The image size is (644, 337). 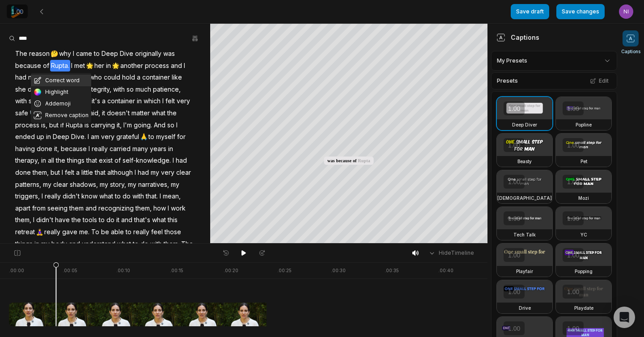 I want to click on h3: Popline, so click(x=583, y=125).